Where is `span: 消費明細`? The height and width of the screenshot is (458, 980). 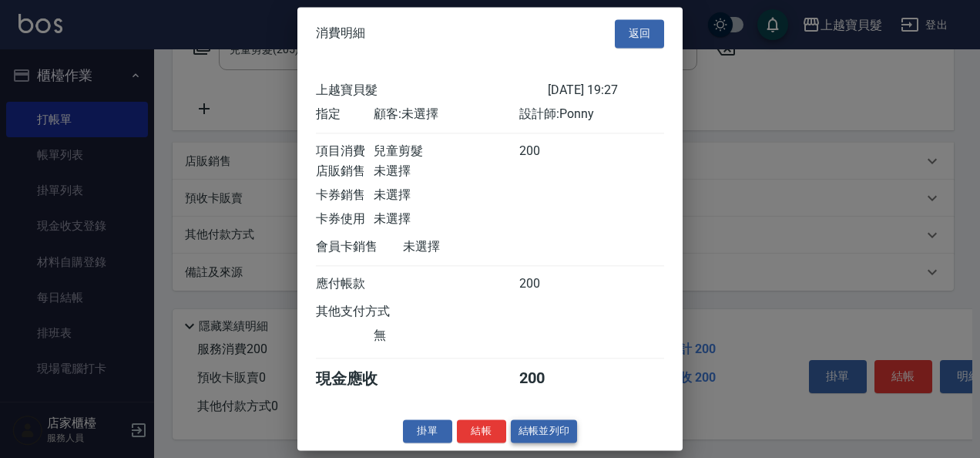
span: 消費明細 is located at coordinates (341, 34).